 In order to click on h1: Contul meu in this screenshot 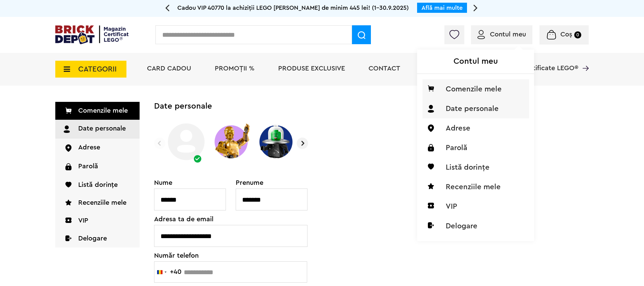, I will do `click(476, 62)`.